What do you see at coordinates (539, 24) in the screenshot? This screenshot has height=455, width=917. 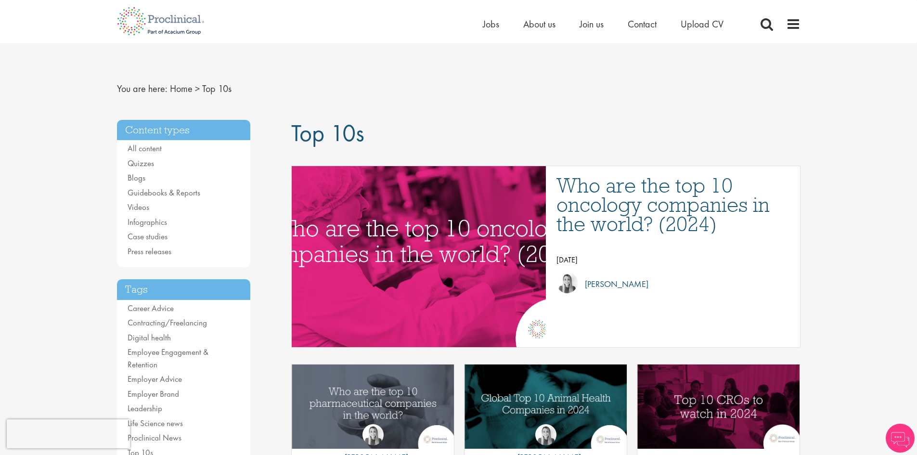 I see `a: About us` at bounding box center [539, 24].